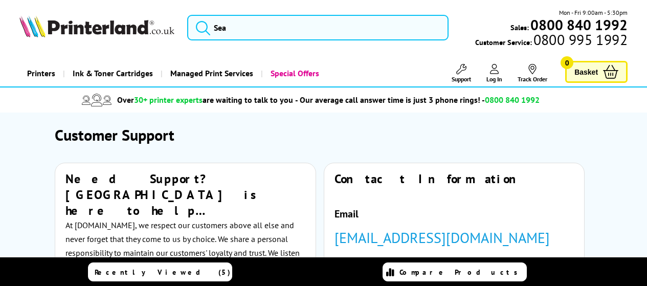 This screenshot has height=286, width=647. Describe the element at coordinates (205, 100) in the screenshot. I see `span: Over are waiting to talk to you` at that location.